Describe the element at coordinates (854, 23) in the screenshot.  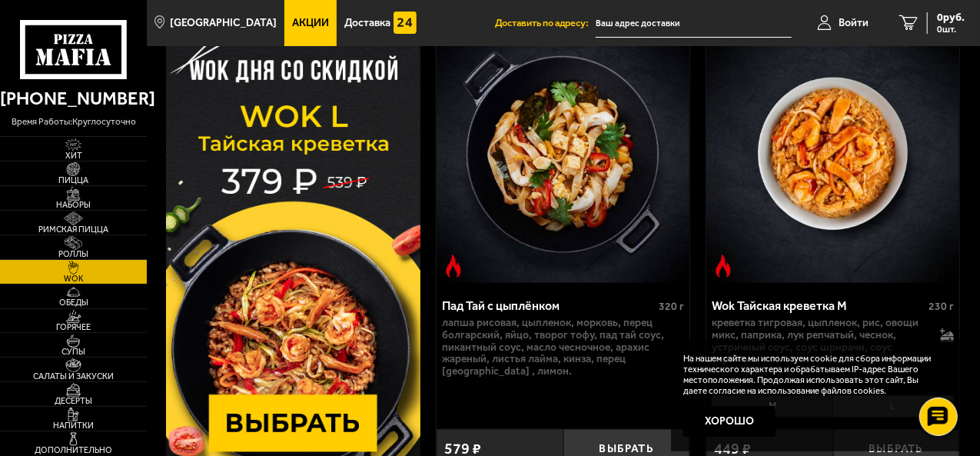
I see `span: Войти` at that location.